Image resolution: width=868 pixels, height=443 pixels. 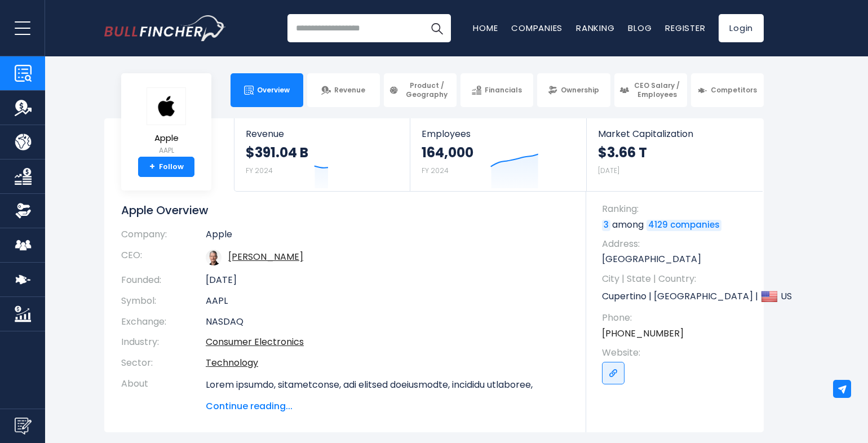 What do you see at coordinates (640, 27) in the screenshot?
I see `a: Blog` at bounding box center [640, 27].